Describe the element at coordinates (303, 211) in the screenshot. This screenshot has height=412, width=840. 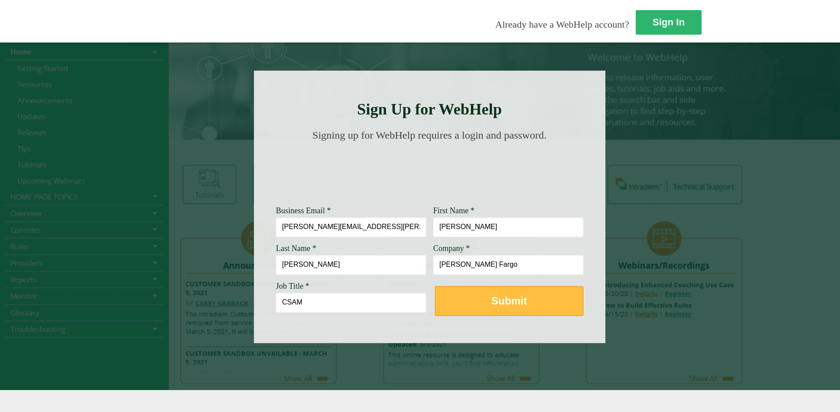
I see `span: Business Email *` at that location.